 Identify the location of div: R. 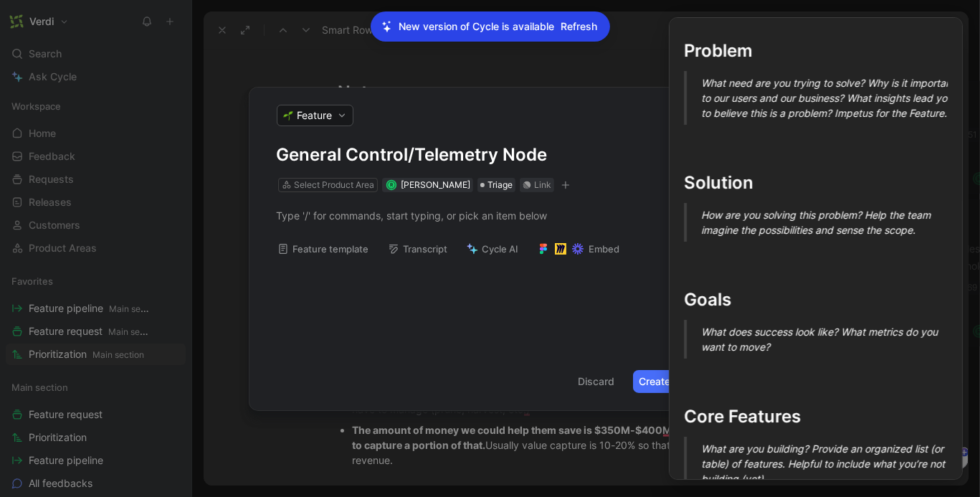
(392, 184).